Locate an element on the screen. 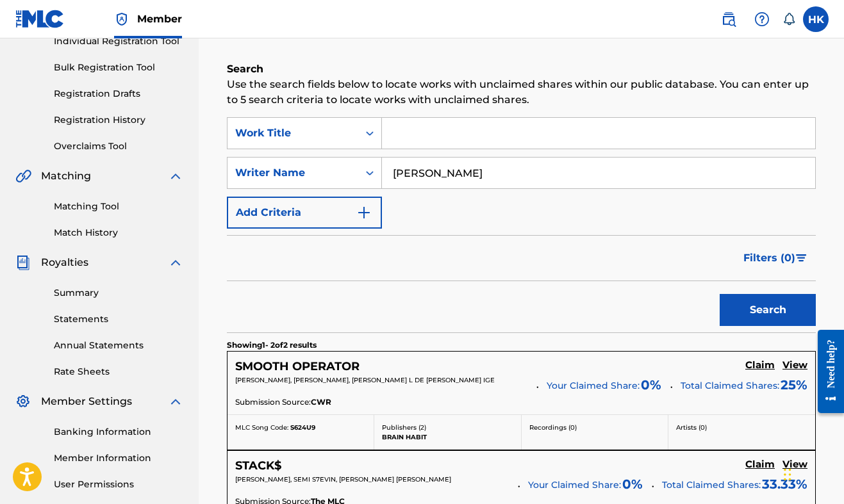 The width and height of the screenshot is (844, 504). a: View is located at coordinates (795, 367).